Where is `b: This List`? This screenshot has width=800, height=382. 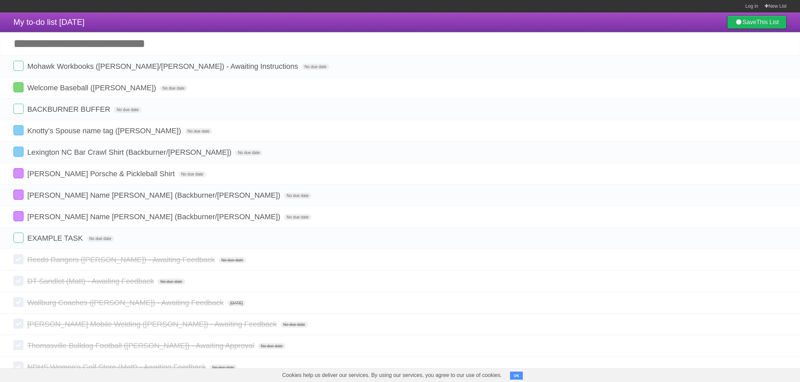
b: This List is located at coordinates (767, 22).